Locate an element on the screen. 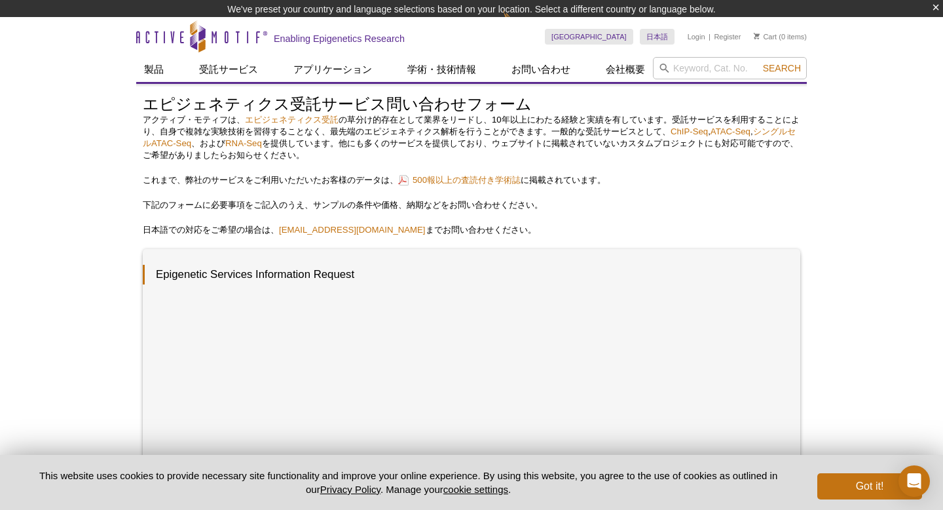  a: お問い合わせ is located at coordinates (541, 69).